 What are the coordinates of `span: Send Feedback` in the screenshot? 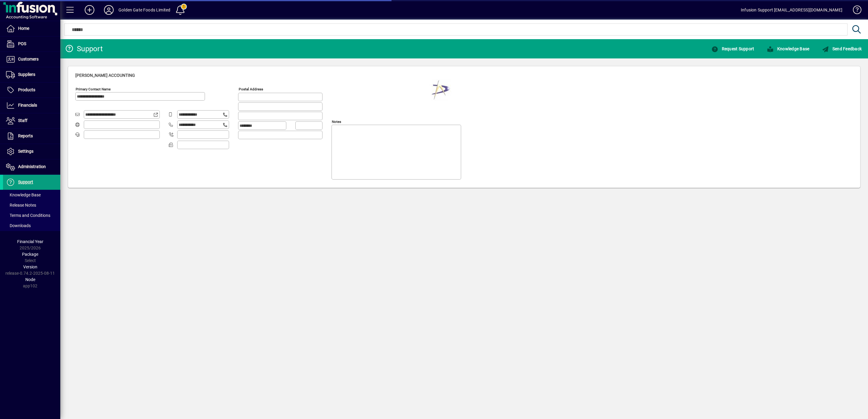 It's located at (842, 49).